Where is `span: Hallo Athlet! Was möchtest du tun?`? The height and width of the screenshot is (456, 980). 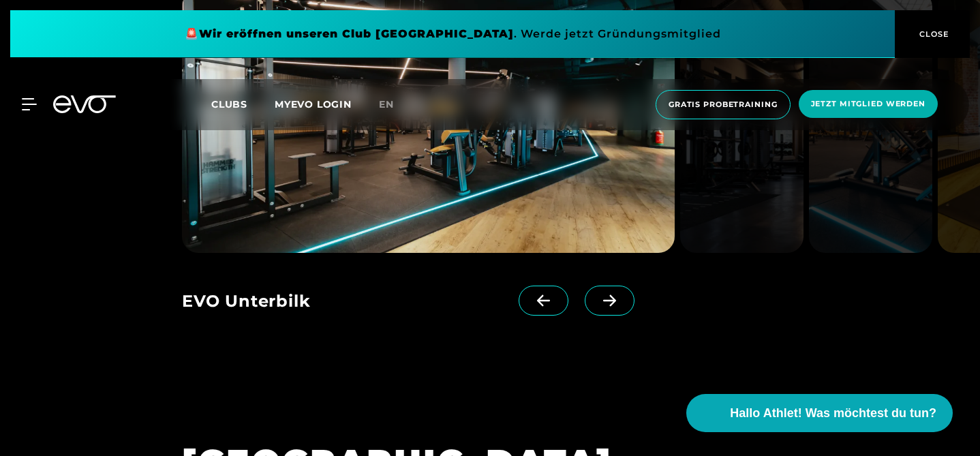 span: Hallo Athlet! Was möchtest du tun? is located at coordinates (833, 413).